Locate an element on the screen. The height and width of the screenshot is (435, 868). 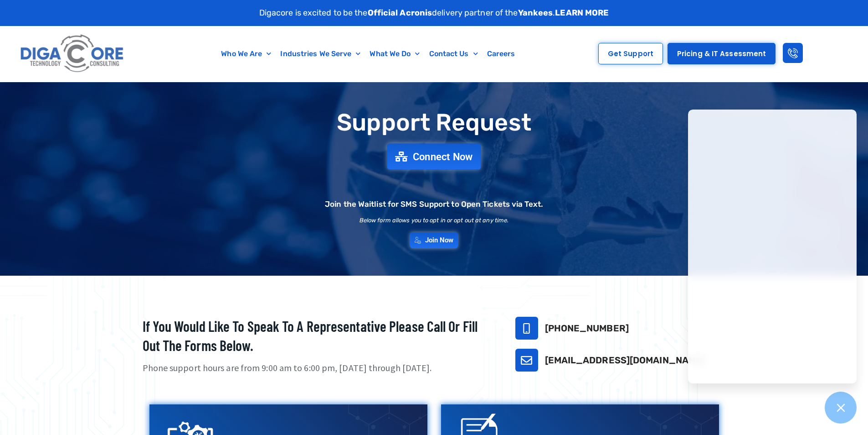
h2: Join the Waitlist for SMS Support to Open Tickets via Text. is located at coordinates (434, 204).